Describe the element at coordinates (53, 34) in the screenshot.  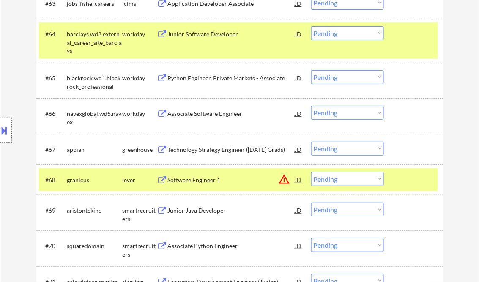
I see `div: #64` at that location.